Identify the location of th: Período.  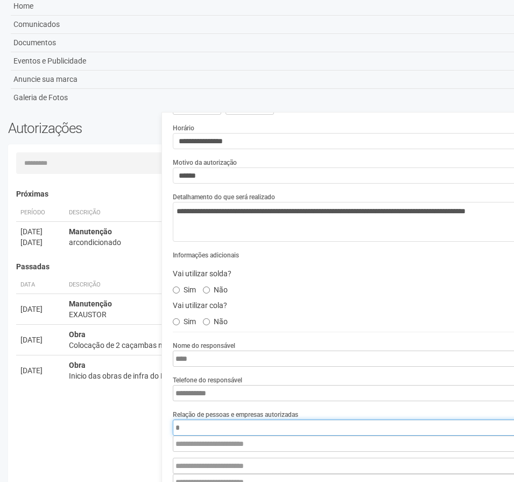
(40, 213).